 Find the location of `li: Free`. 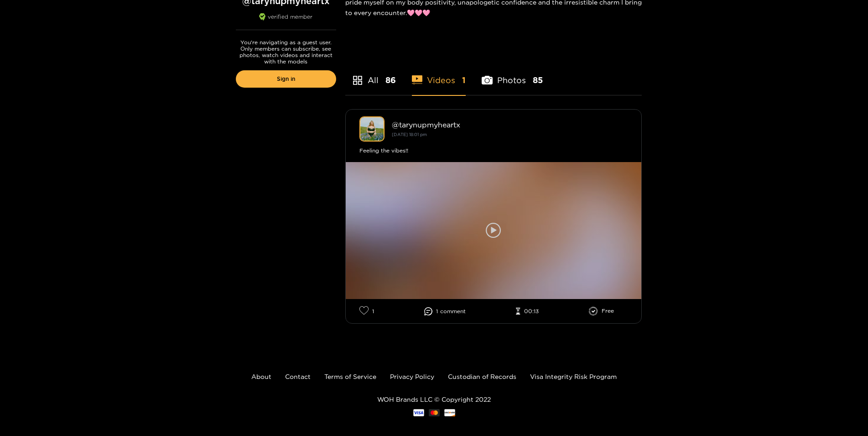

li: Free is located at coordinates (601, 311).